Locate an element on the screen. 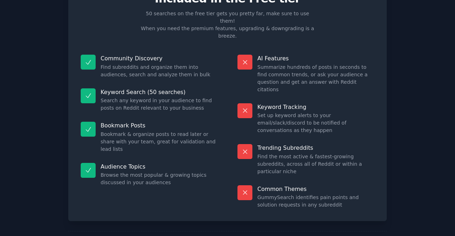 Image resolution: width=455 pixels, height=236 pixels. p: Community Discovery is located at coordinates (159, 58).